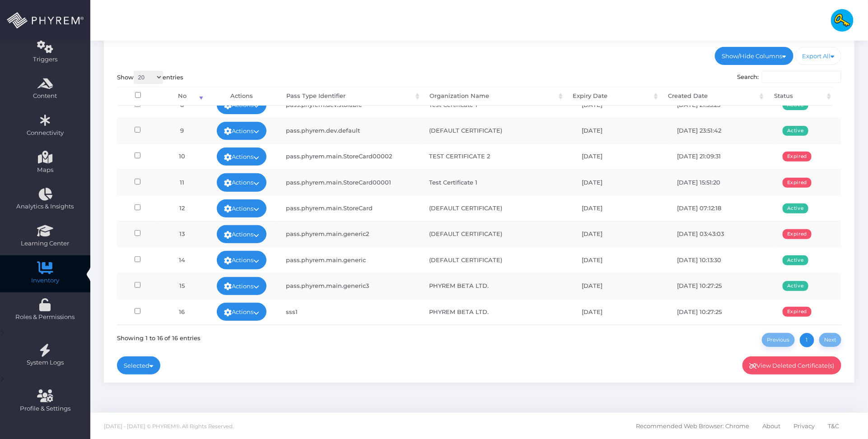  I want to click on a: Export All, so click(818, 56).